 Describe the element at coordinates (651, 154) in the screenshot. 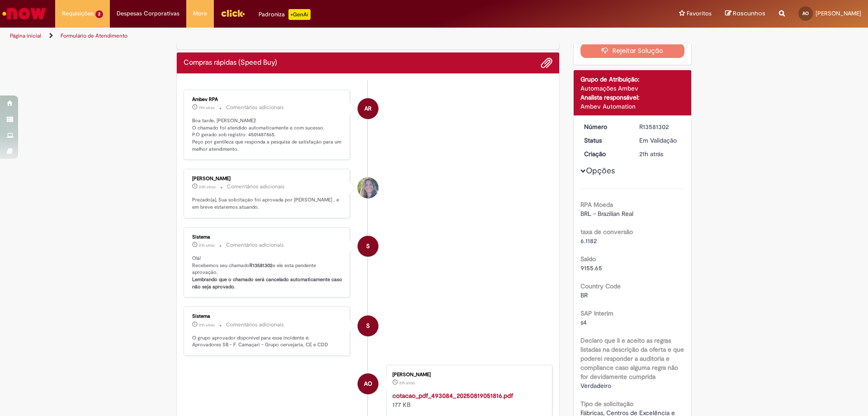

I see `time: 30/09/2025 12:42:29` at that location.